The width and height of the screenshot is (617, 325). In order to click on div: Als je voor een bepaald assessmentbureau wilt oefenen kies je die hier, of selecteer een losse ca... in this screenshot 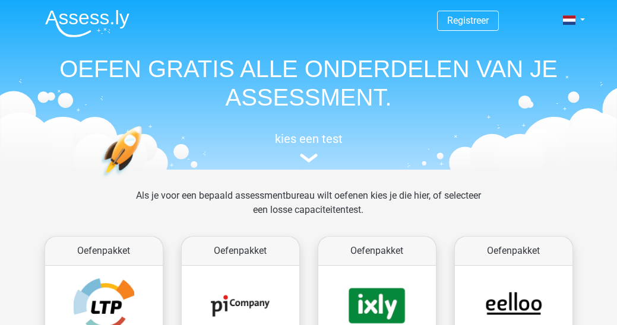, I will do `click(308, 210)`.